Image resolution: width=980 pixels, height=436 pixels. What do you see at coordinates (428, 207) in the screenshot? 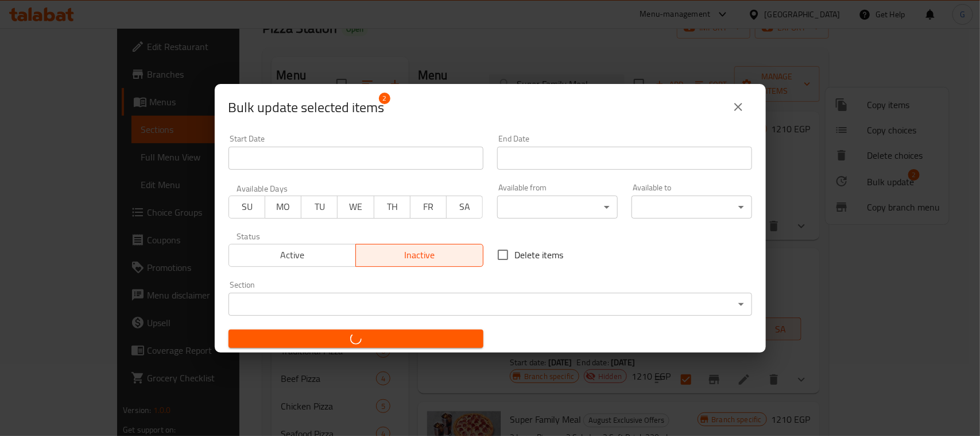
I see `button: FR` at bounding box center [428, 207].